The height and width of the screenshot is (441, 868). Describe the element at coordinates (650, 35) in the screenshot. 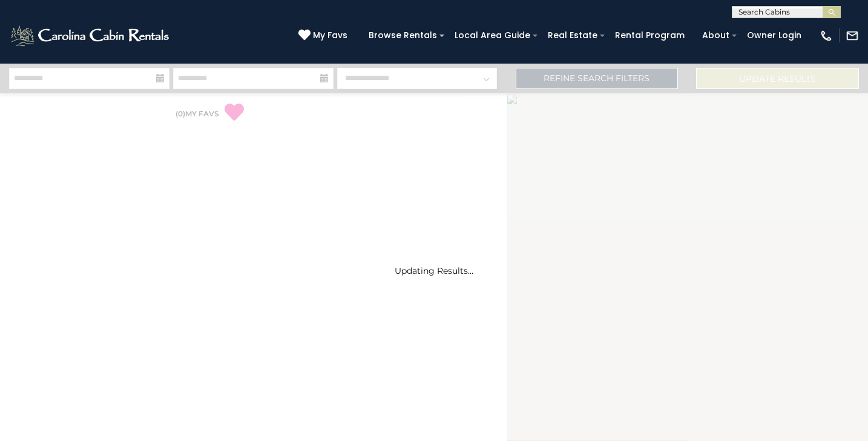

I see `a: Rental Program` at that location.